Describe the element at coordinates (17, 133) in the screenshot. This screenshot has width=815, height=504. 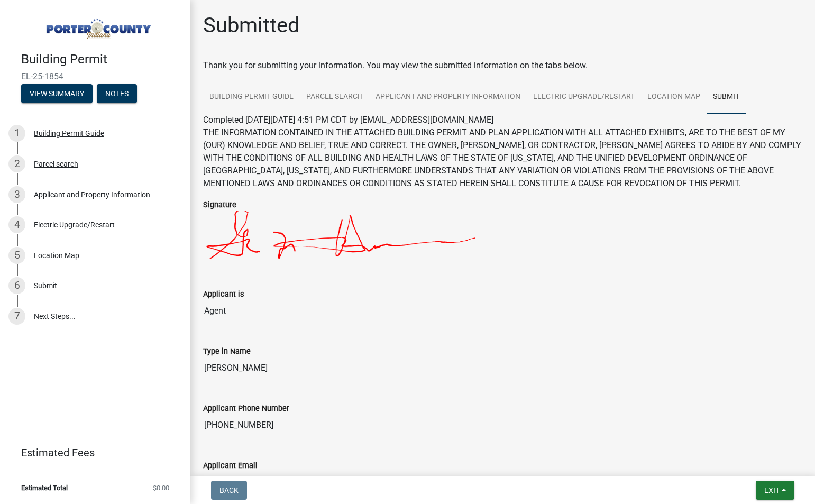
I see `div: 1` at that location.